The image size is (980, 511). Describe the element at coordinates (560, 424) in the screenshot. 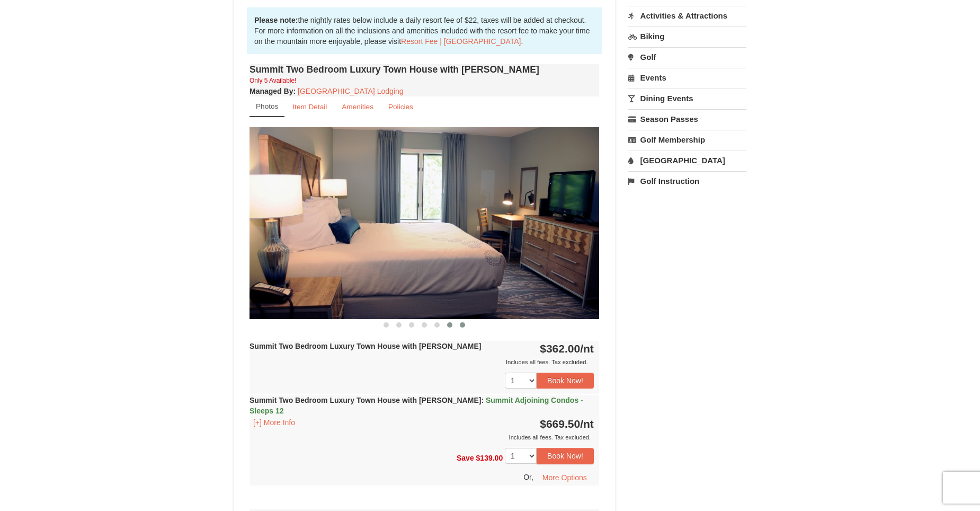

I see `span: $669.50` at that location.